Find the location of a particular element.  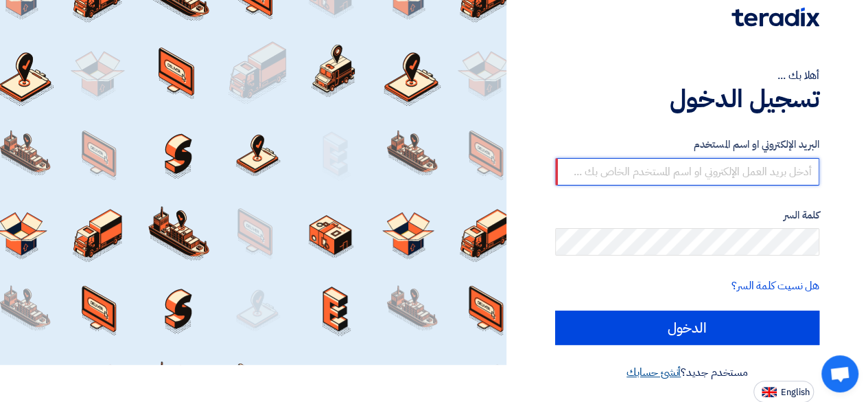

label: كلمة السر is located at coordinates (687, 215).